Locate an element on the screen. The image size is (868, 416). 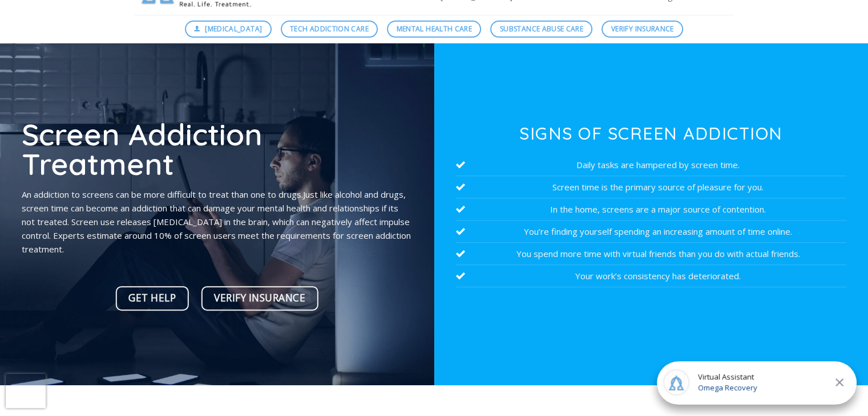
li: You’re finding yourself spending an increasing amount of time online. is located at coordinates (651, 232).